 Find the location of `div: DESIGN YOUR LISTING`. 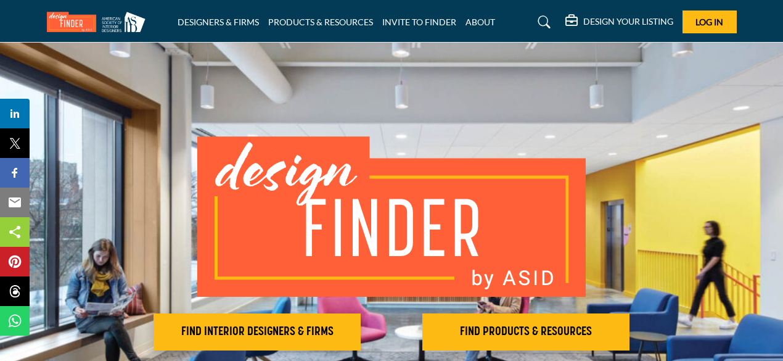

div: DESIGN YOUR LISTING is located at coordinates (619, 22).